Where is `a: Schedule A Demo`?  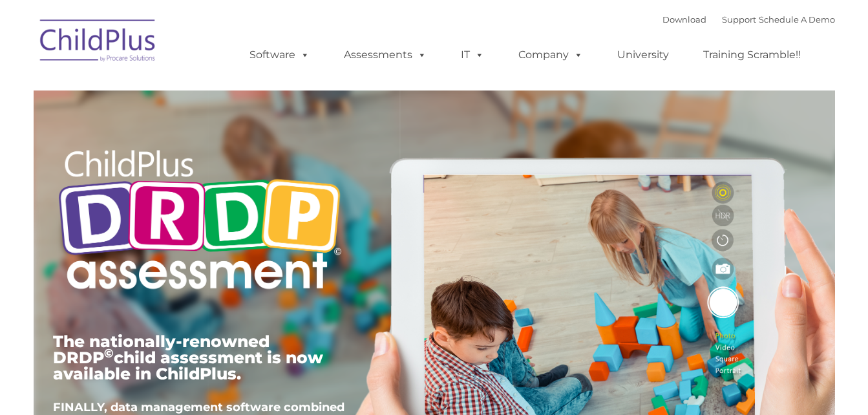
a: Schedule A Demo is located at coordinates (797, 19).